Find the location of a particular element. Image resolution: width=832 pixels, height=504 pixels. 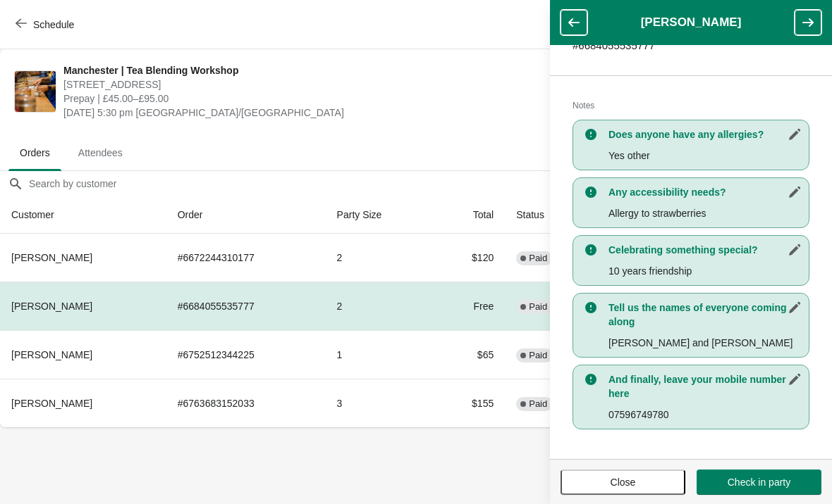

td: 3 is located at coordinates (379, 402).